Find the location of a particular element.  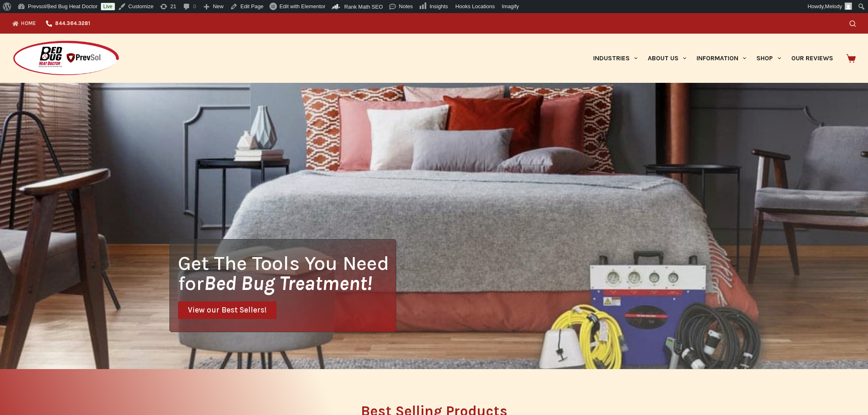

img: Prevsol/Bed Bug Heat Doctor is located at coordinates (66, 58).